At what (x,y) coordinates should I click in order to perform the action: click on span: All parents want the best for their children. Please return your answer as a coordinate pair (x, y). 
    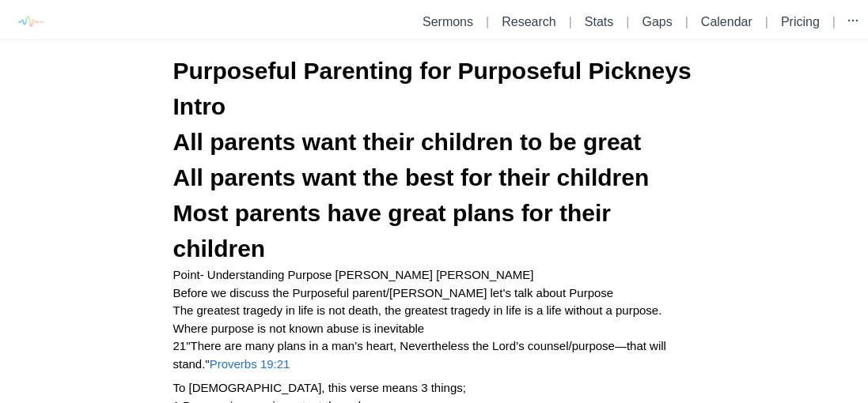
    Looking at the image, I should click on (411, 177).